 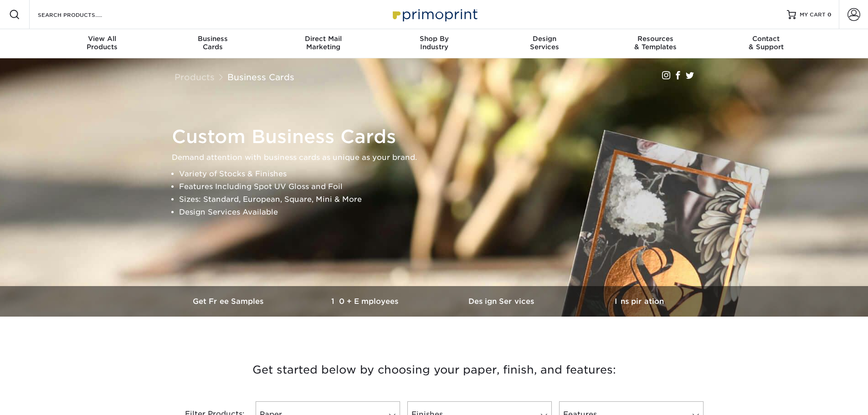 What do you see at coordinates (544, 43) in the screenshot?
I see `div: Services` at bounding box center [544, 43].